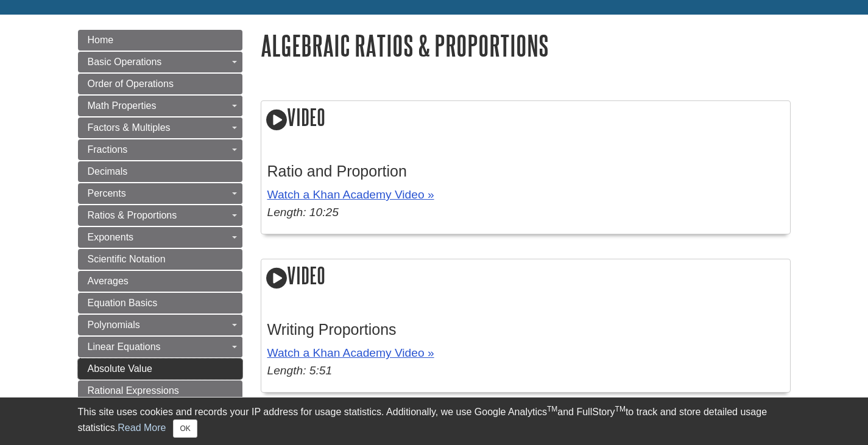  I want to click on div: This site uses cookies and records your IP address for usage statistics. Additionally, we use Goo..., so click(434, 421).